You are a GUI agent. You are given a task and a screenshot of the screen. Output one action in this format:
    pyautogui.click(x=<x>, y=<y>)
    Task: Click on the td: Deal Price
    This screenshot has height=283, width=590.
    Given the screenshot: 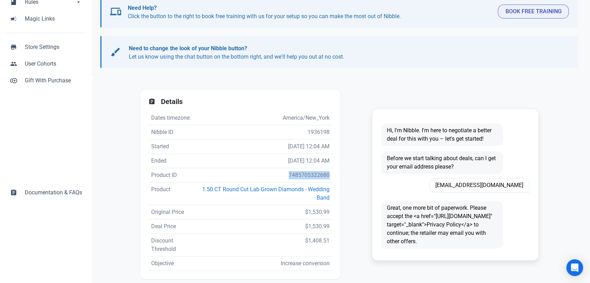 What is the action you would take?
    pyautogui.click(x=173, y=227)
    